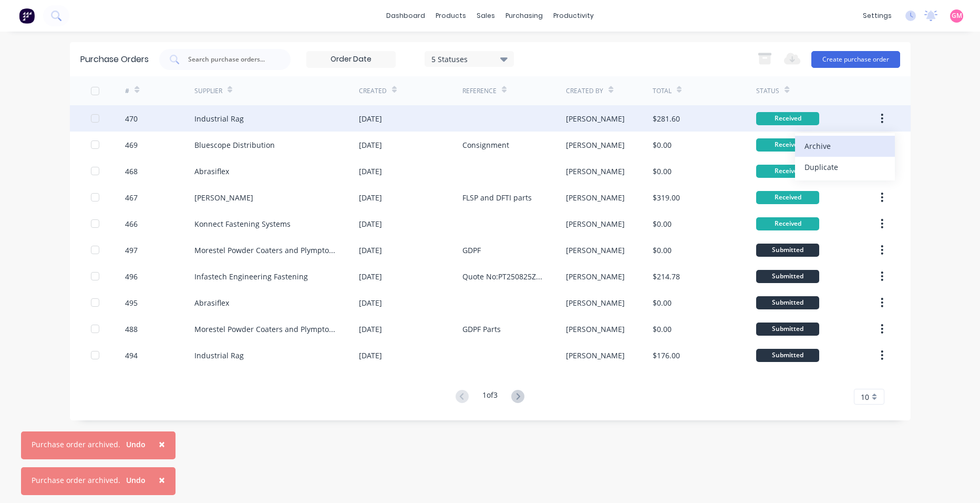 This screenshot has width=980, height=503. What do you see at coordinates (251, 276) in the screenshot?
I see `div: Infastech Engineering Fastening` at bounding box center [251, 276].